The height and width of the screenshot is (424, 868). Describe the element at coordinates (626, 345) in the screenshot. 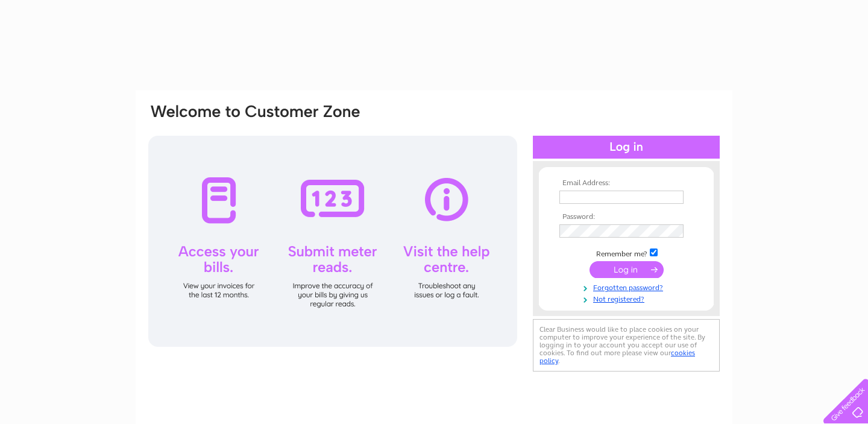

I see `div: Clear Business would like to place cookies on your computer to improve your experience of the sit...` at that location.